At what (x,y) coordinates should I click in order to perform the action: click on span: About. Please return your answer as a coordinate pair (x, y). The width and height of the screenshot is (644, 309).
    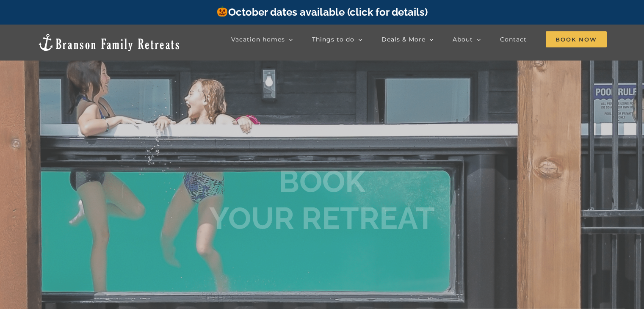
    Looking at the image, I should click on (463, 39).